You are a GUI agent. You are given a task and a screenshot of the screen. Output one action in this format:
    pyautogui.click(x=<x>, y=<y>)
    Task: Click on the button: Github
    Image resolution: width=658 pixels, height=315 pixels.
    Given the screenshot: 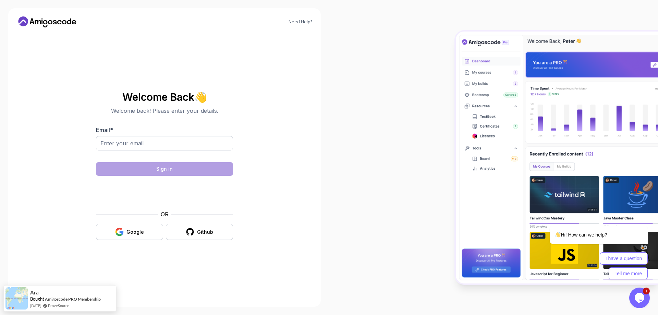 What is the action you would take?
    pyautogui.click(x=199, y=232)
    